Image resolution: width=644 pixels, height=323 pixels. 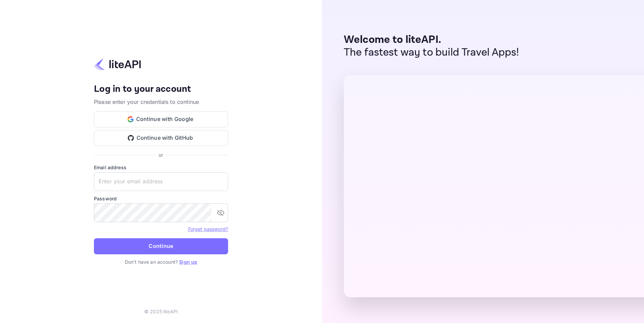 What do you see at coordinates (431, 53) in the screenshot?
I see `p: The fastest way to build Travel Apps!` at bounding box center [431, 53].